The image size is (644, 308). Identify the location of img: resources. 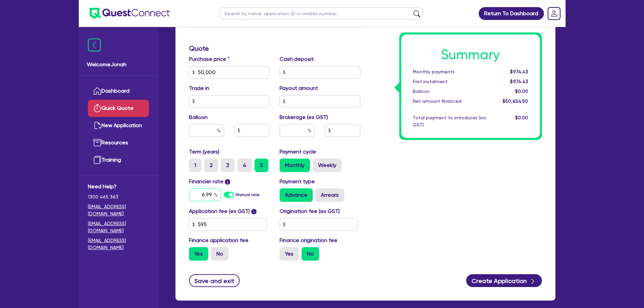
(97, 143).